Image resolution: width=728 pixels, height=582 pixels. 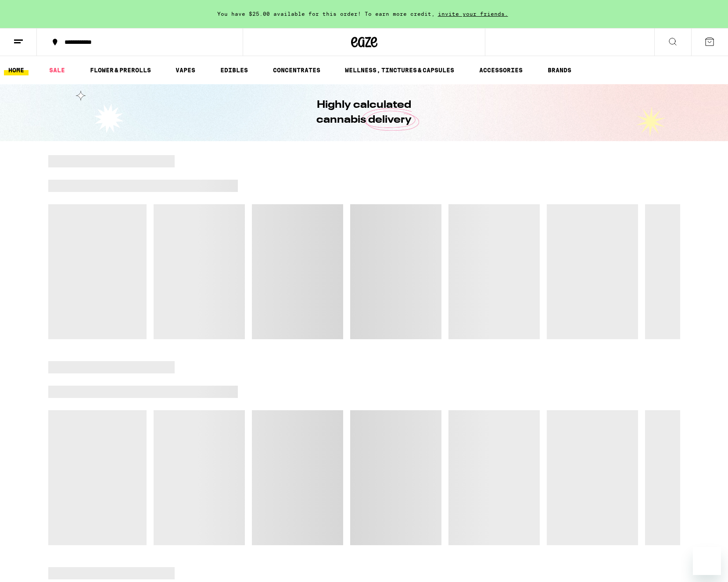 I want to click on a: WELLNESS, TINCTURES & CAPSULES, so click(x=399, y=70).